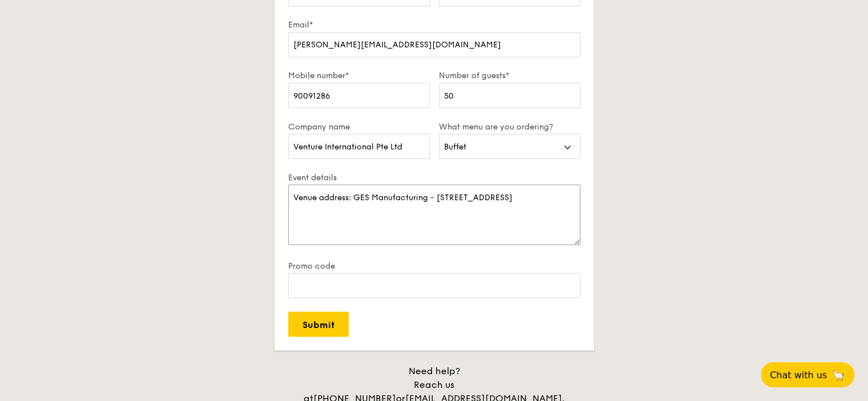 The image size is (868, 401). Describe the element at coordinates (807, 375) in the screenshot. I see `button: Chat with us🦙` at that location.